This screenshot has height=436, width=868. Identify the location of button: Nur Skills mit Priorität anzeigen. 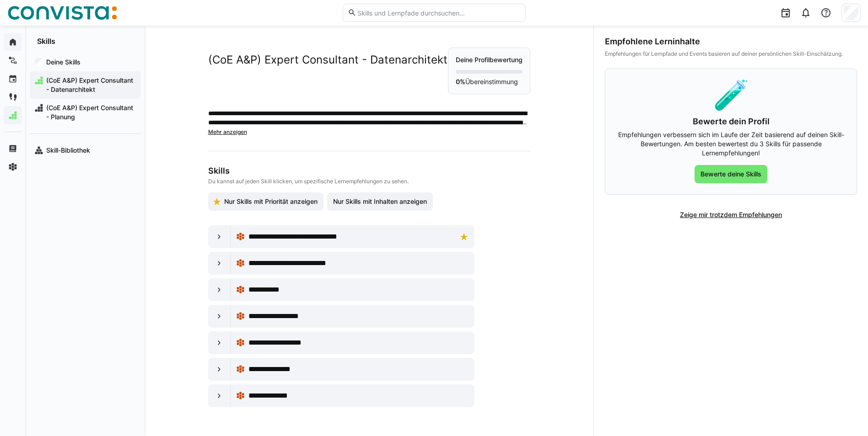
(266, 201).